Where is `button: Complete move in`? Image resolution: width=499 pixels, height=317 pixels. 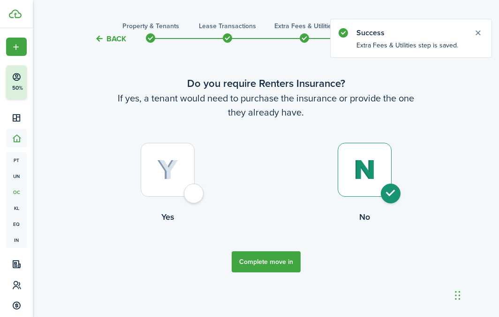 button: Complete move in is located at coordinates (266, 261).